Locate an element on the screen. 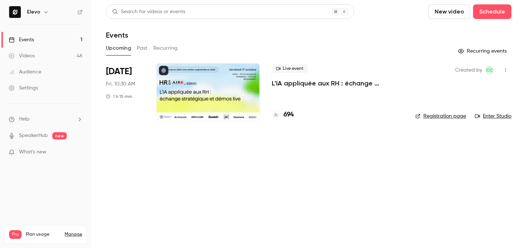 Image resolution: width=526 pixels, height=248 pixels. li: help-dropdown-opener is located at coordinates (46, 119).